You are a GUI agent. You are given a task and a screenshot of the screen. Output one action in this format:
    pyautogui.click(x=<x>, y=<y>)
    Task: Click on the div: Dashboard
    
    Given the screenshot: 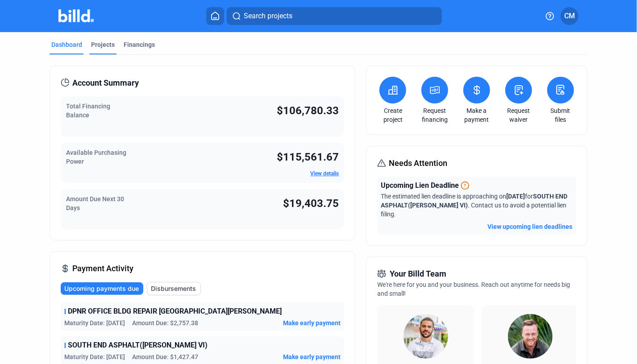 What is the action you would take?
    pyautogui.click(x=66, y=45)
    